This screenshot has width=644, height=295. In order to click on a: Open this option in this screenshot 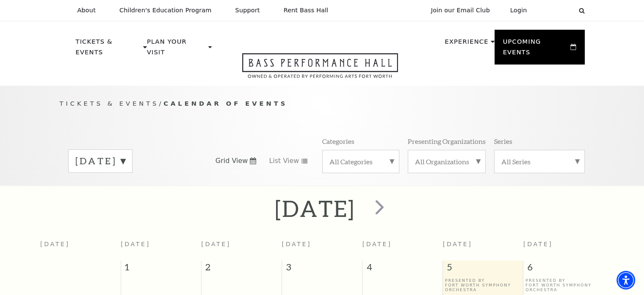, I will do `click(320, 69)`.